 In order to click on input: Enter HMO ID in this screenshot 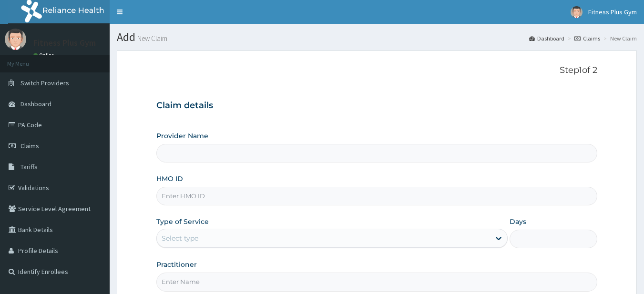, I will do `click(377, 196)`.